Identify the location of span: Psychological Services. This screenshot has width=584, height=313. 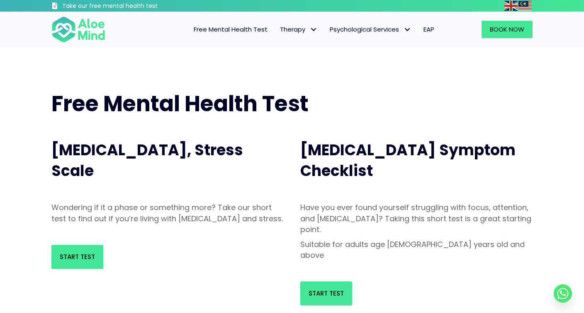
(370, 29).